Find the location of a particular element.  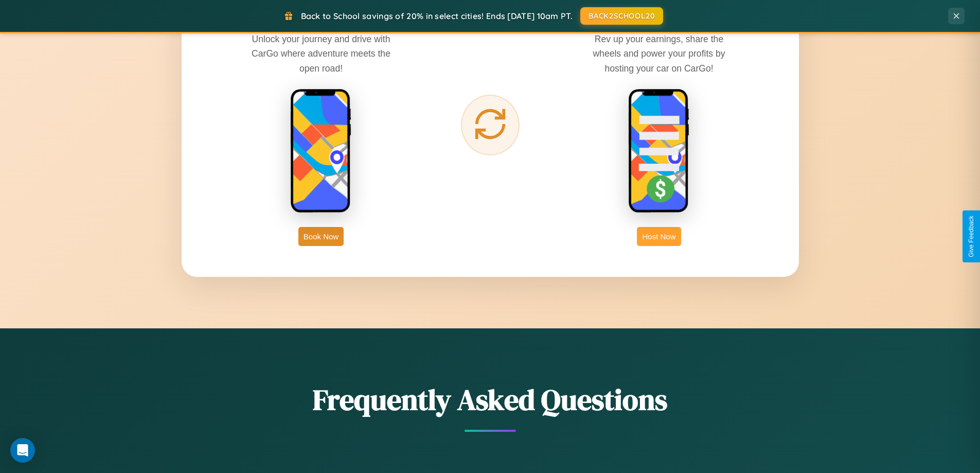

p: Rev up your earnings, share the wheels and power your profits by hosting your car on CarGo! is located at coordinates (659, 53).